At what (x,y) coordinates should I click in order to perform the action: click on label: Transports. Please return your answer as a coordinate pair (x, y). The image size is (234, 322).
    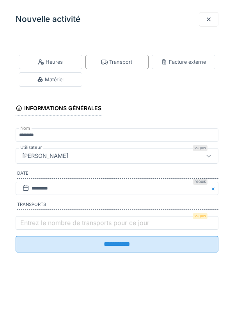
    Looking at the image, I should click on (118, 205).